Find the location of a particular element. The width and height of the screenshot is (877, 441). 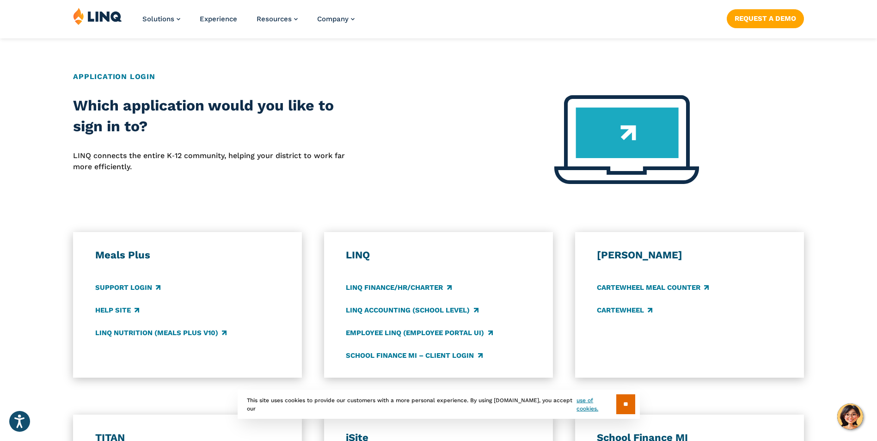

a: use of cookies. is located at coordinates (596, 405).